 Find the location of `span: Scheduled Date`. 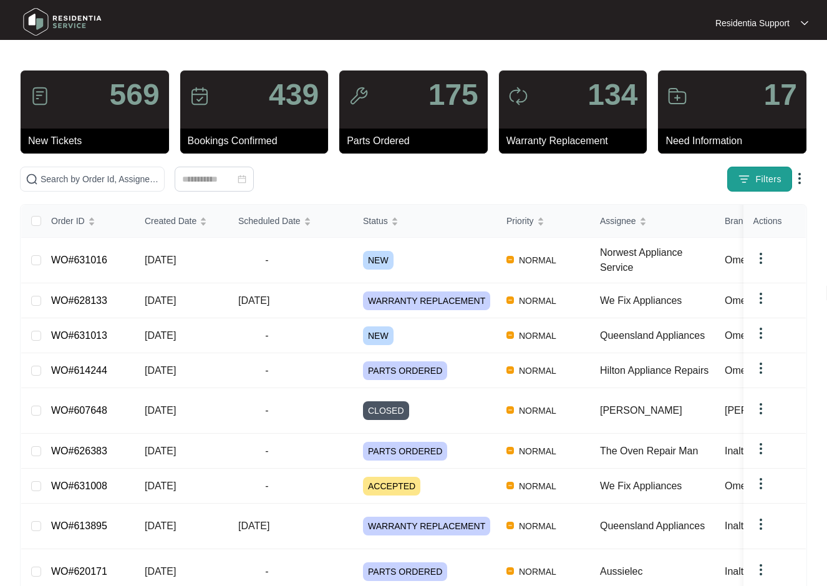

span: Scheduled Date is located at coordinates (269, 221).